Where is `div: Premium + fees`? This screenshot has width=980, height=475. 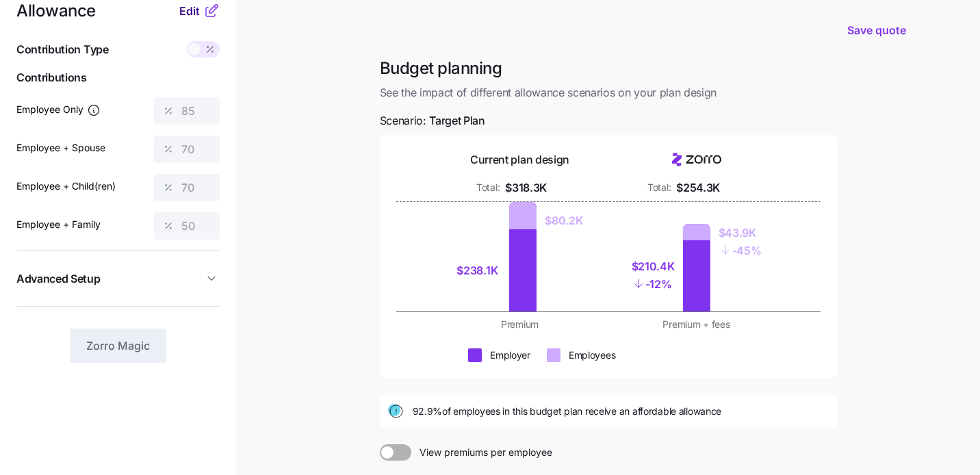
div: Premium + fees is located at coordinates (697, 325).